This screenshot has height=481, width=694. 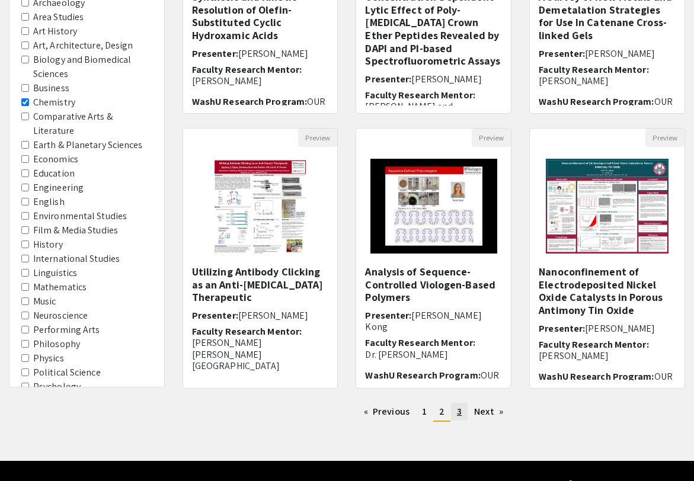 What do you see at coordinates (488, 412) in the screenshot?
I see `a: Next page` at bounding box center [488, 412].